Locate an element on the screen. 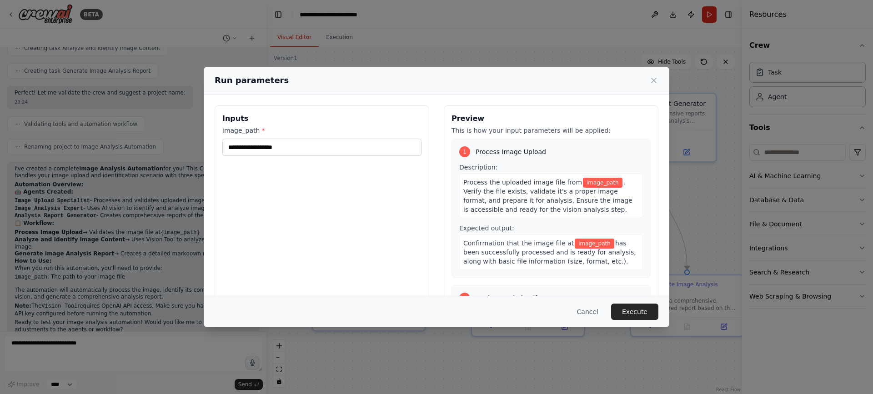 This screenshot has width=873, height=394. span: Description: is located at coordinates (478, 167).